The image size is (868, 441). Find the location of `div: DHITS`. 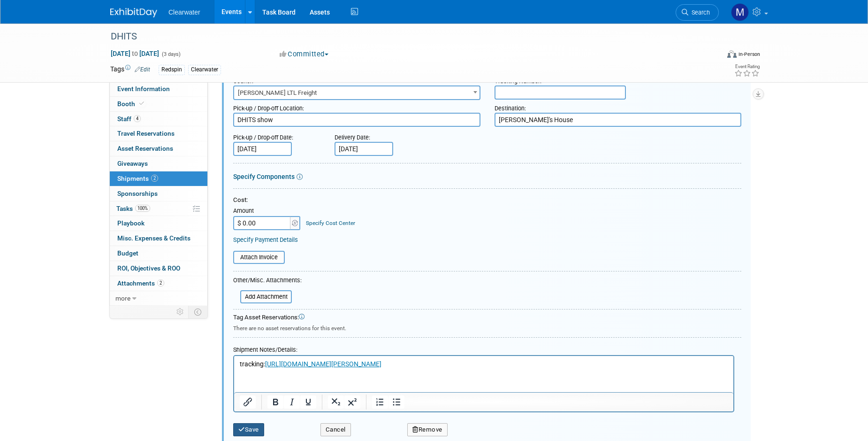

div: DHITS is located at coordinates (406, 36).